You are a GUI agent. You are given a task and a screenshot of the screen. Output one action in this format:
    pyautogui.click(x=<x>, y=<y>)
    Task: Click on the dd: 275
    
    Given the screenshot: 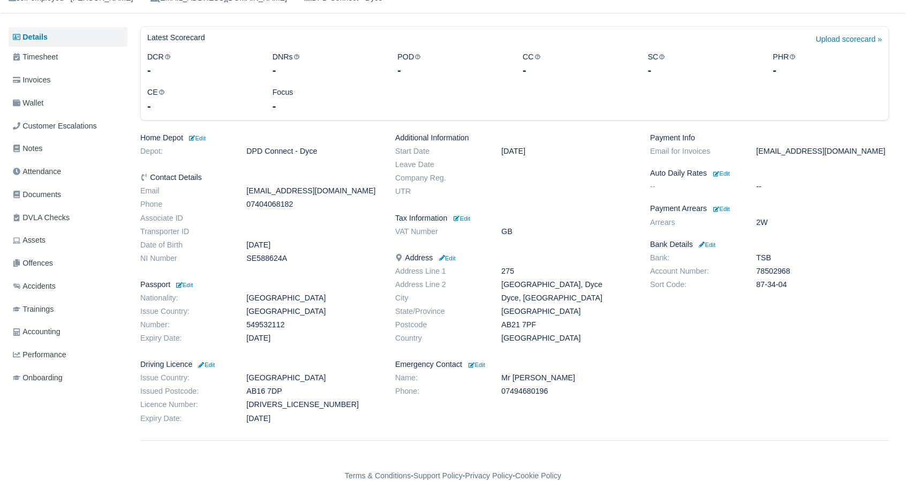 What is the action you would take?
    pyautogui.click(x=567, y=271)
    